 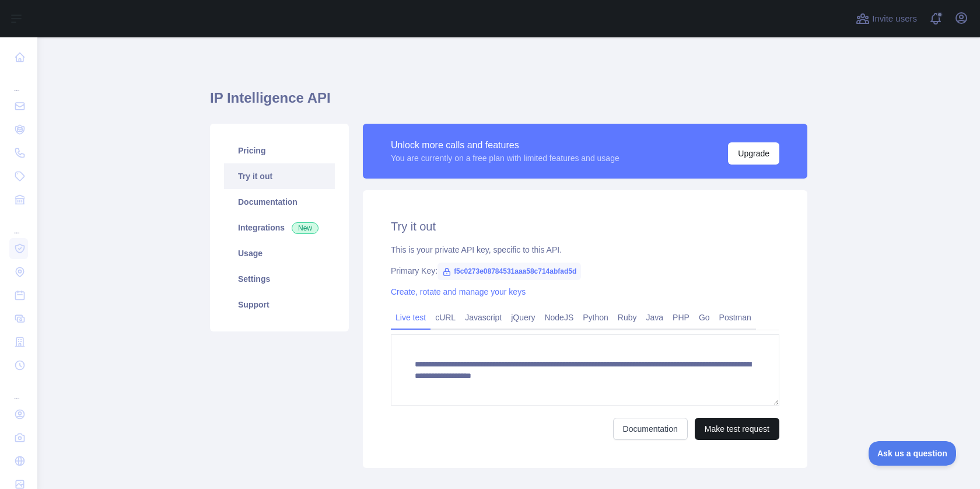 I want to click on a: Settings, so click(x=279, y=279).